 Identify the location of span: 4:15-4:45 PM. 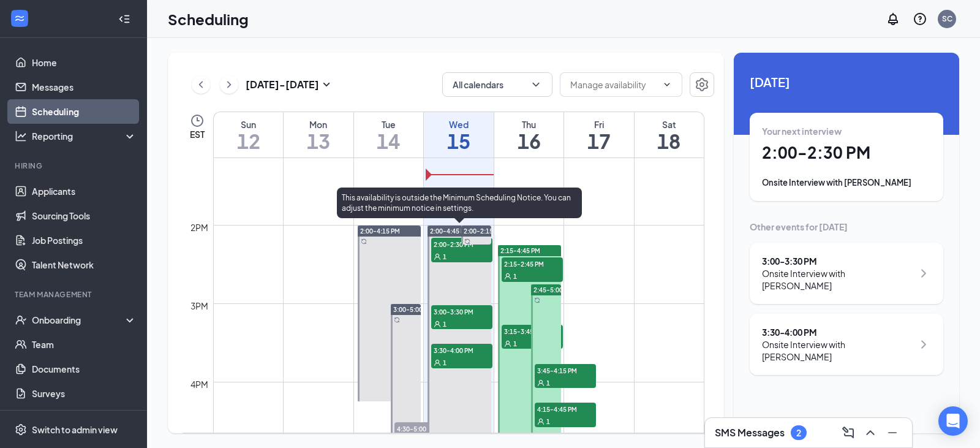
(566, 408).